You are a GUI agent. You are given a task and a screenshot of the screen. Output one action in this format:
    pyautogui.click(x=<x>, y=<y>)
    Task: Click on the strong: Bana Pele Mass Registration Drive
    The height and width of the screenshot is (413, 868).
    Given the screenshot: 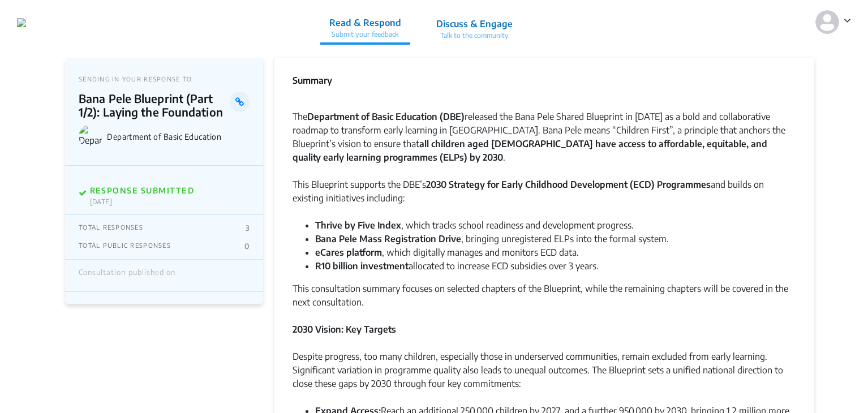 What is the action you would take?
    pyautogui.click(x=388, y=239)
    